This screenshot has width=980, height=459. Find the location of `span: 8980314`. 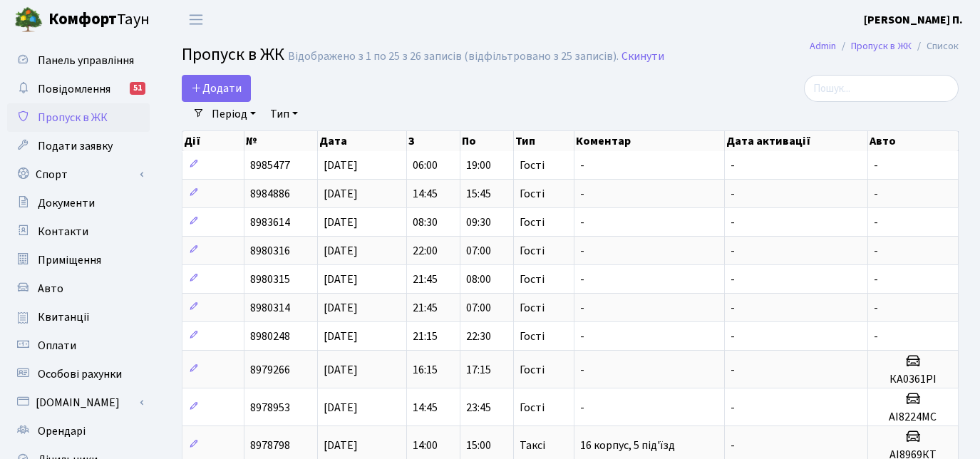

span: 8980314 is located at coordinates (270, 308).